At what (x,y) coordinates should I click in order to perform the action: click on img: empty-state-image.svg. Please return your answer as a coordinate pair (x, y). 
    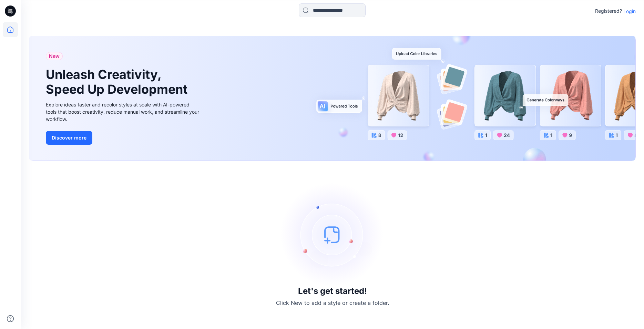
    Looking at the image, I should click on (333, 235).